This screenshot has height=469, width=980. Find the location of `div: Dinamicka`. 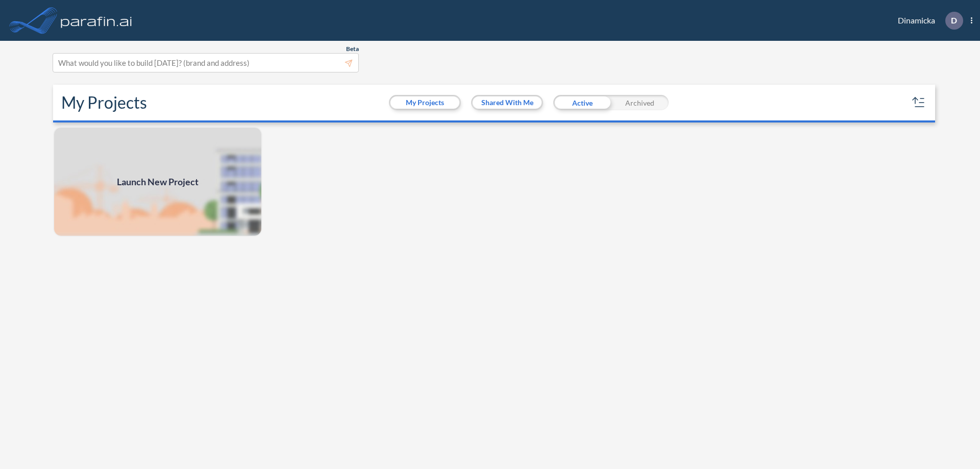

div: Dinamicka is located at coordinates (927, 20).